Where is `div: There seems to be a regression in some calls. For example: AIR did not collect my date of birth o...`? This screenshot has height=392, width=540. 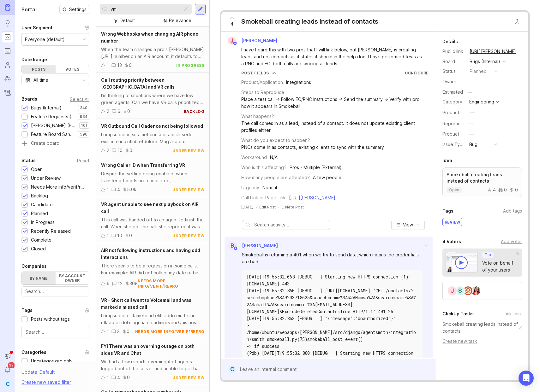 div: There seems to be a regression in some calls. For example: AIR did not collect my date of birth o... is located at coordinates (153, 269).